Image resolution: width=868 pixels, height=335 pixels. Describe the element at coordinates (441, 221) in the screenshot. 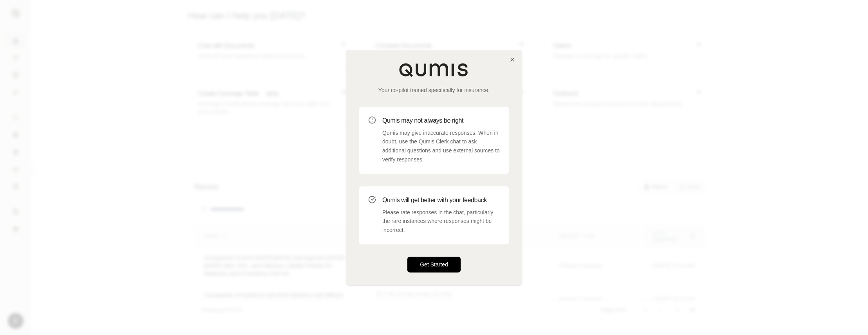

I see `p: Please rate responses in the chat, particularly the rare instances where responses might be incor...` at that location.